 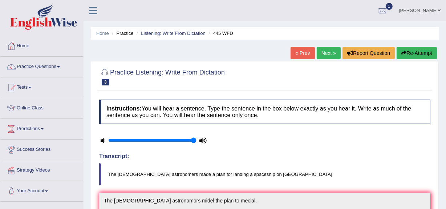 What do you see at coordinates (42, 107) in the screenshot?
I see `a: Online Class` at bounding box center [42, 107].